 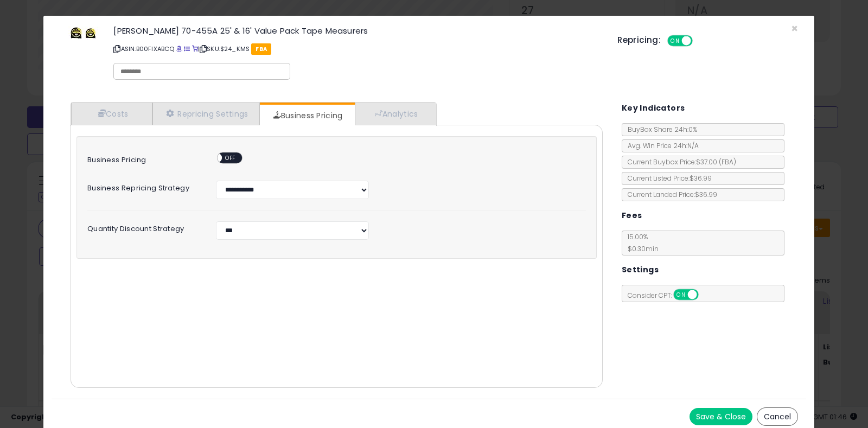 I want to click on h5: Settings, so click(x=640, y=270).